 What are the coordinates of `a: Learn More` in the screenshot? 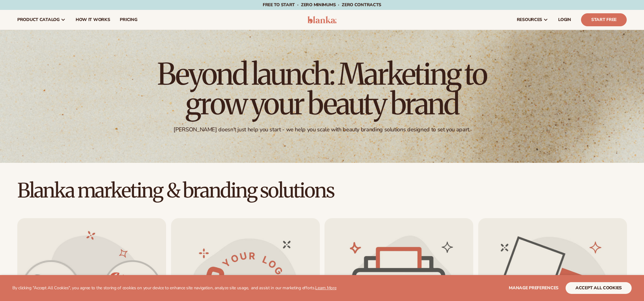 It's located at (326, 288).